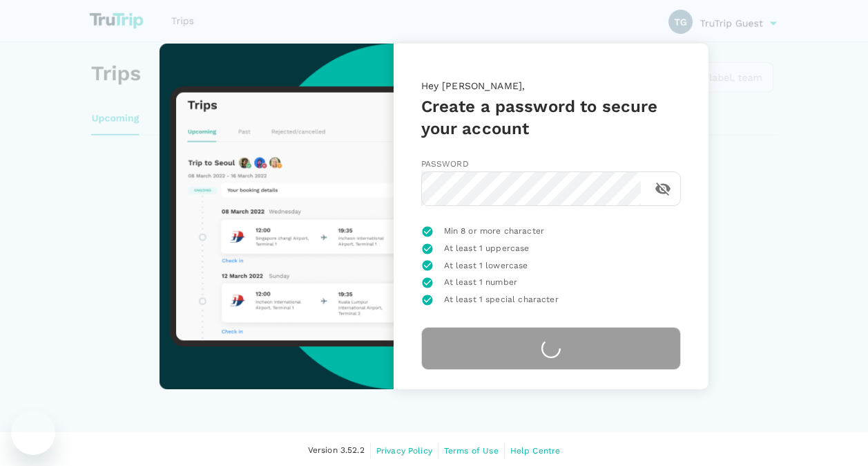  I want to click on span: At least 1 lowercase, so click(487, 267).